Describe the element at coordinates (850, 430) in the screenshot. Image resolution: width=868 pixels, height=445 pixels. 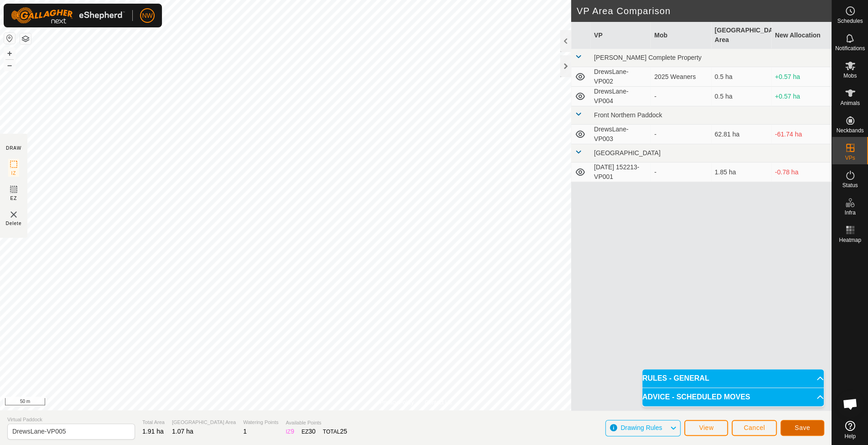
I see `a: Help` at that location.